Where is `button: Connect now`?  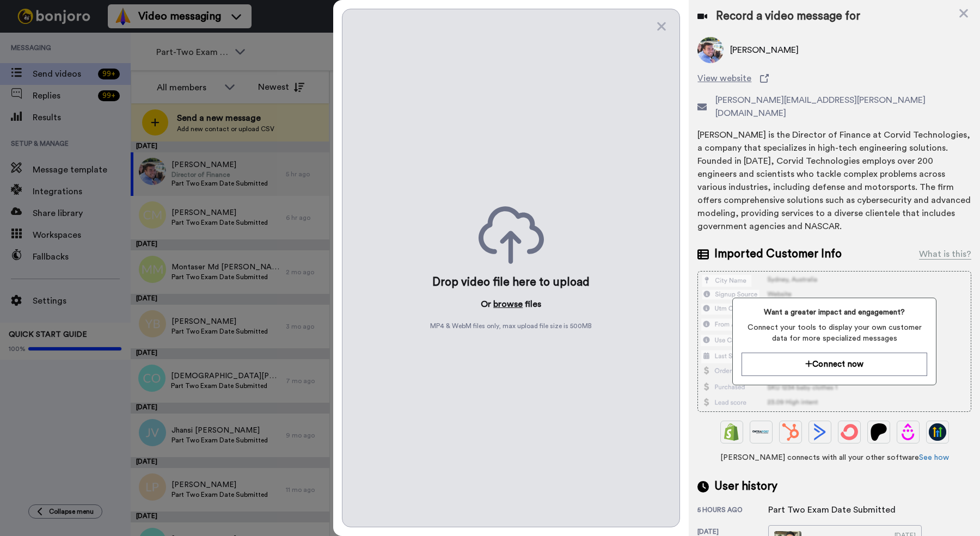
button: Connect now is located at coordinates (834, 364).